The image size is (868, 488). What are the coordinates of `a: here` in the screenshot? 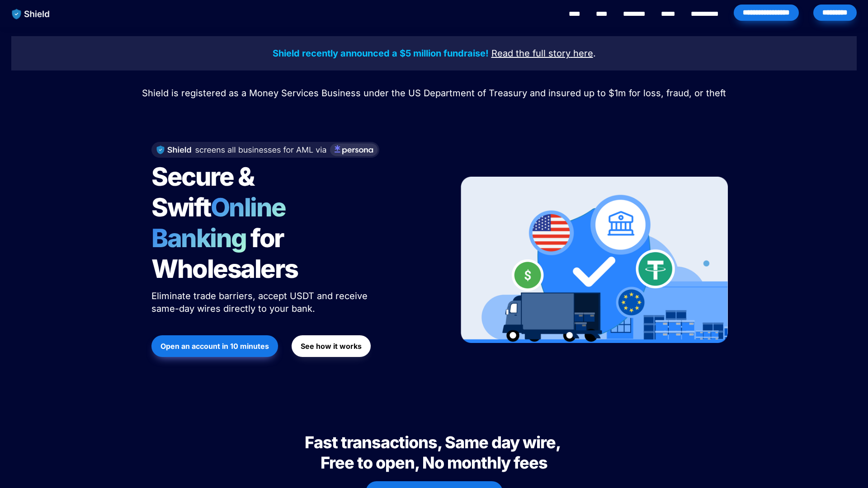 It's located at (583, 54).